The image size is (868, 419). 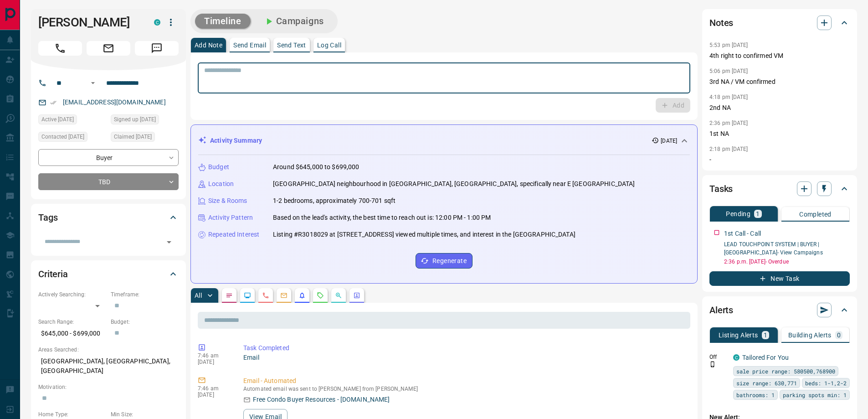 I want to click on p: 0, so click(x=839, y=335).